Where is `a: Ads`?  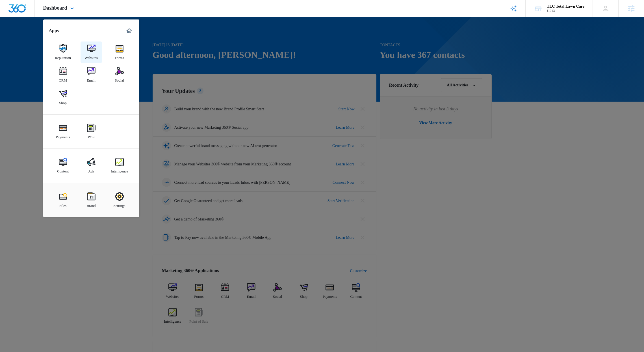
a: Ads is located at coordinates (91, 166).